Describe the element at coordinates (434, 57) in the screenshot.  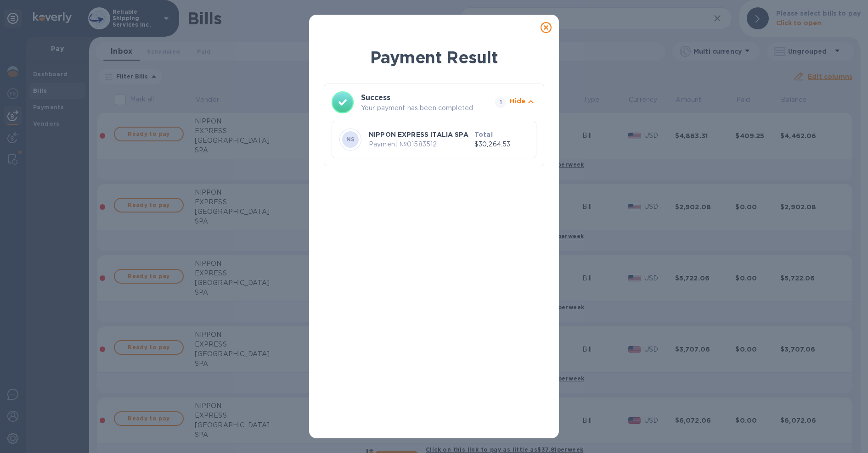
I see `h1: Payment Result` at that location.